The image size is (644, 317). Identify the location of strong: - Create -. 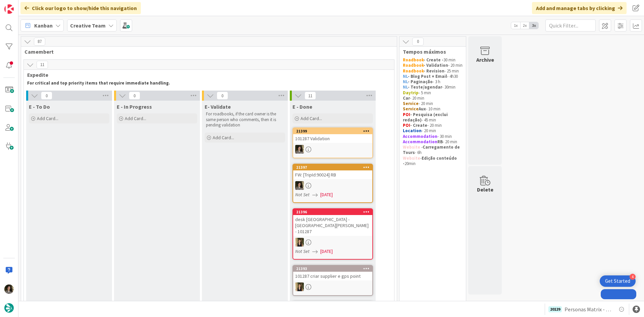
(433, 59).